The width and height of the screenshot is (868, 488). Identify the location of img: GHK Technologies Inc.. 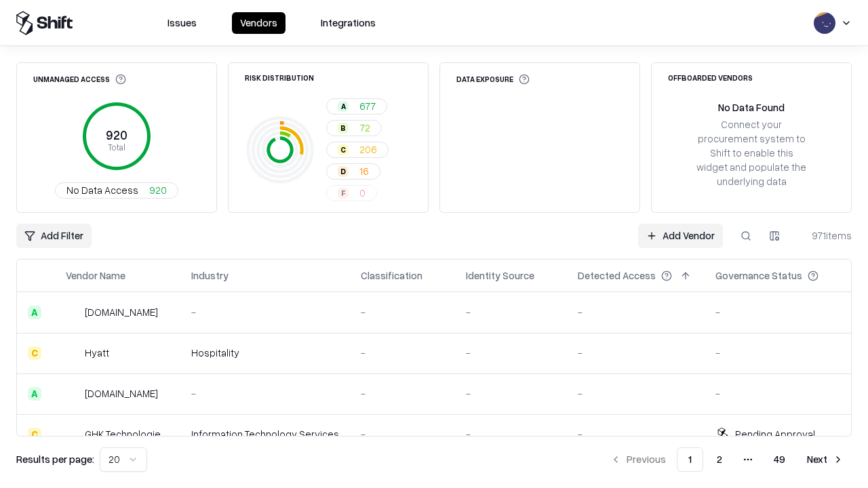
(73, 434).